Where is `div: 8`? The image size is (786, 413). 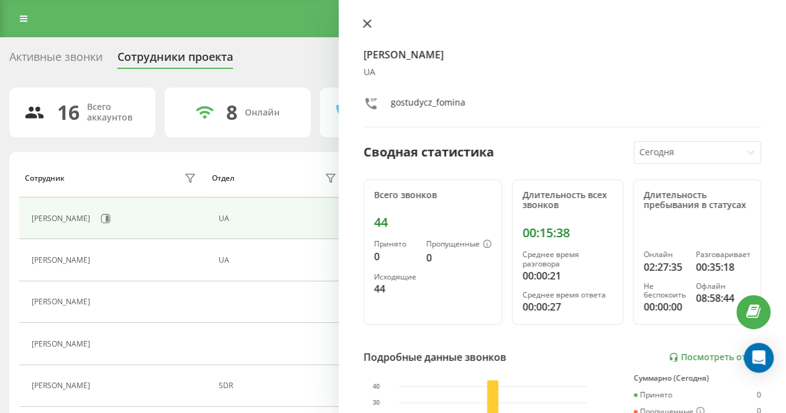
div: 8 is located at coordinates (232, 112).